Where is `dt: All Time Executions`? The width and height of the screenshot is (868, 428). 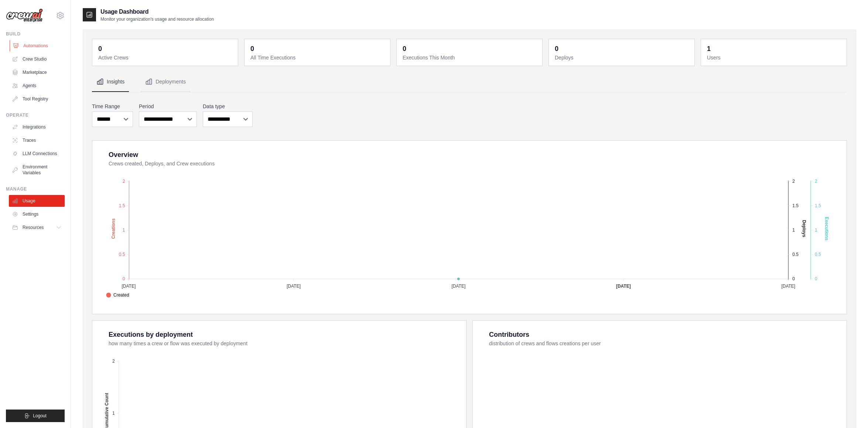 dt: All Time Executions is located at coordinates (318, 58).